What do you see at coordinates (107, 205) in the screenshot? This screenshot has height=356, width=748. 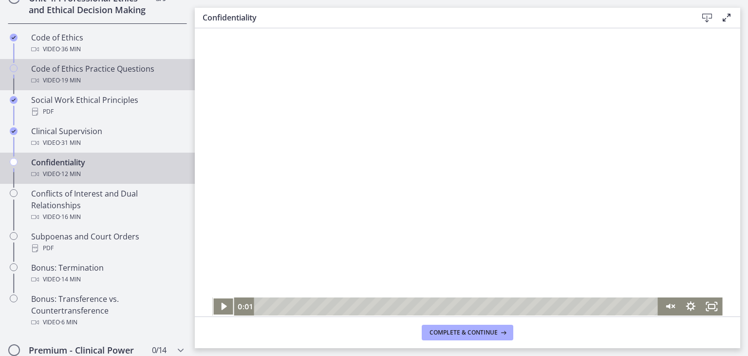 I see `div: Conflicts of Interest and Dual Relationships` at bounding box center [107, 205].